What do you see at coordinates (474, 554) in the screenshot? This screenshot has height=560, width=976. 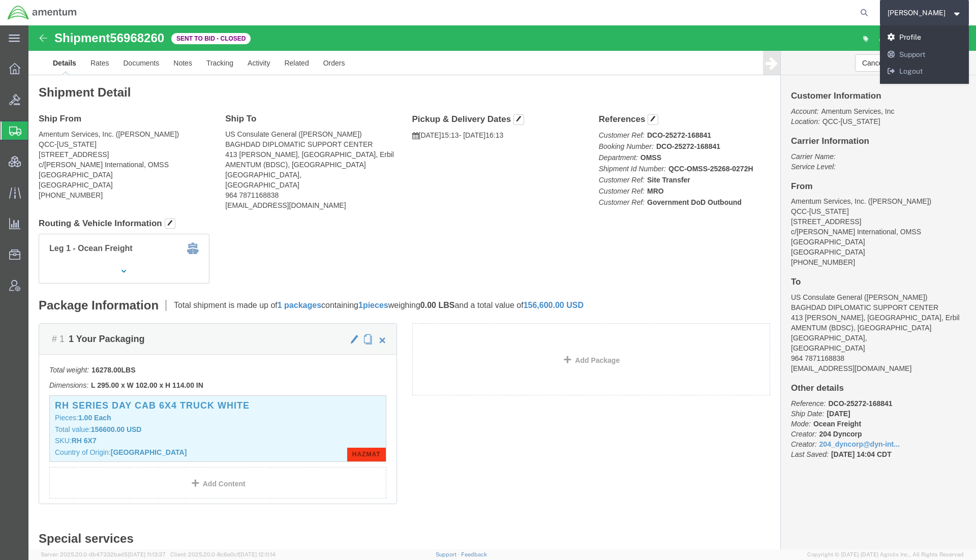 I see `a: Feedback` at bounding box center [474, 554].